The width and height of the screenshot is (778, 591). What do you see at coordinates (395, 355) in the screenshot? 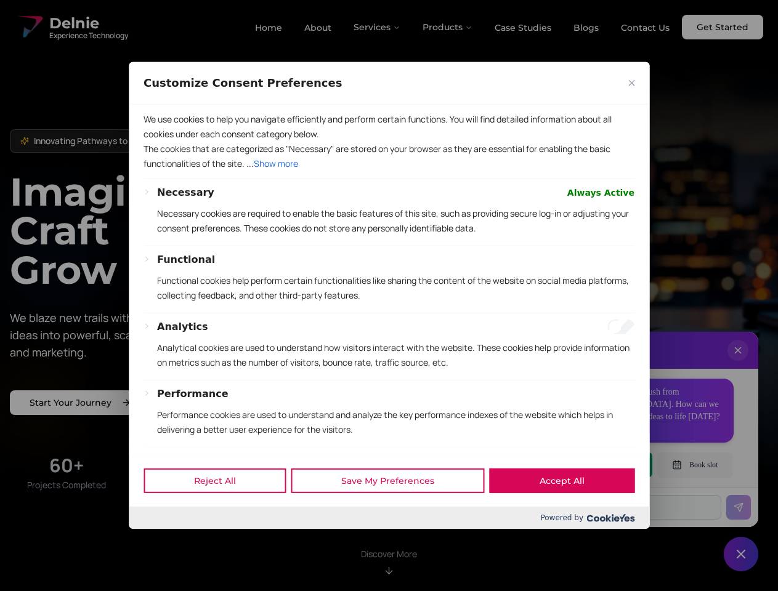
I see `p: Analytical cookies are used to understand how visitors interact with the website. These cookies h...` at bounding box center [395, 355].